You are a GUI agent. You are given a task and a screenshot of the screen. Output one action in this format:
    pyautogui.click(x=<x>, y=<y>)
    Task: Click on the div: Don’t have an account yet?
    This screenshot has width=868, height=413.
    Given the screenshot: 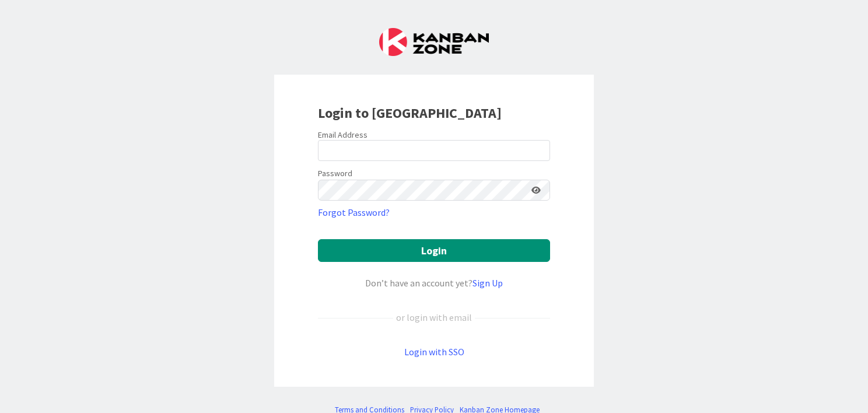 What is the action you would take?
    pyautogui.click(x=434, y=283)
    